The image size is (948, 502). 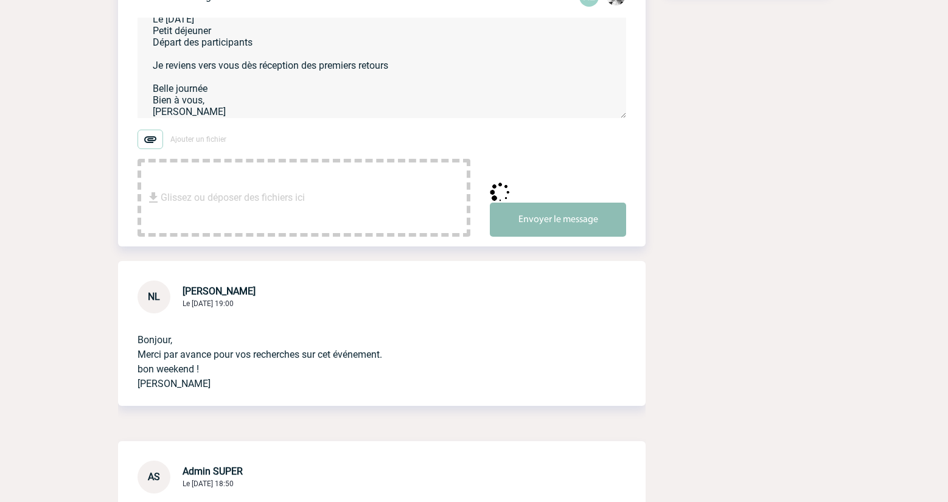 I want to click on span: Admin SUPER, so click(x=212, y=471).